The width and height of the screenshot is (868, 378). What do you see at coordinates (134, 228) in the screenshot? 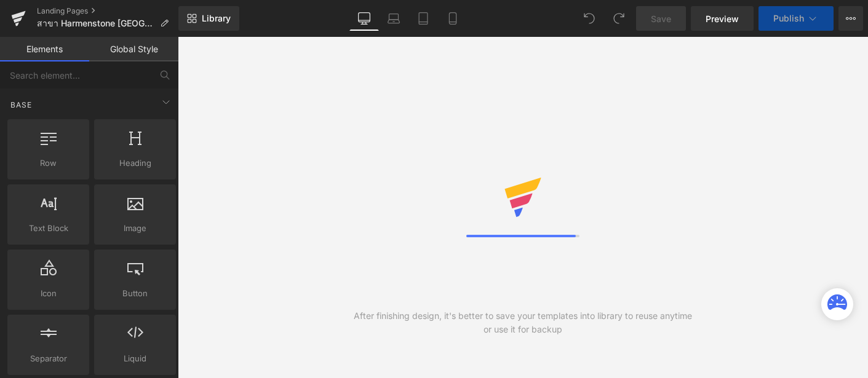
I see `span: Image` at bounding box center [134, 228].